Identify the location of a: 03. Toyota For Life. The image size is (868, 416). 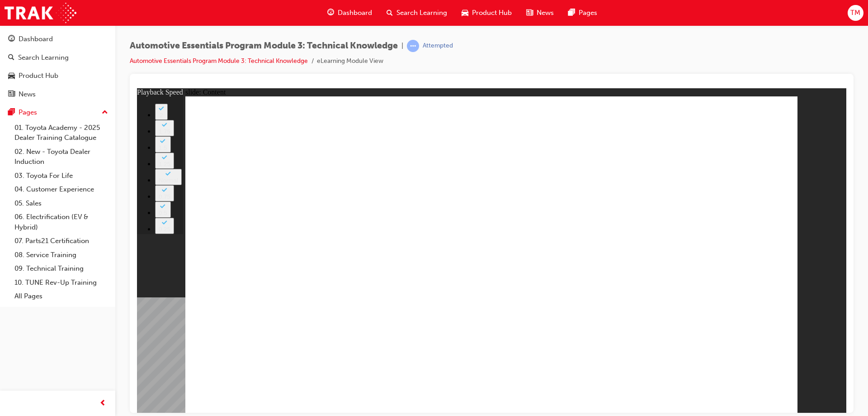
(61, 176).